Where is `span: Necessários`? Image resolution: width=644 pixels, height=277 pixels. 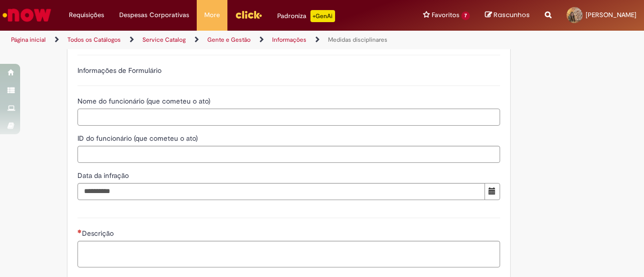 span: Necessários is located at coordinates (79, 231).